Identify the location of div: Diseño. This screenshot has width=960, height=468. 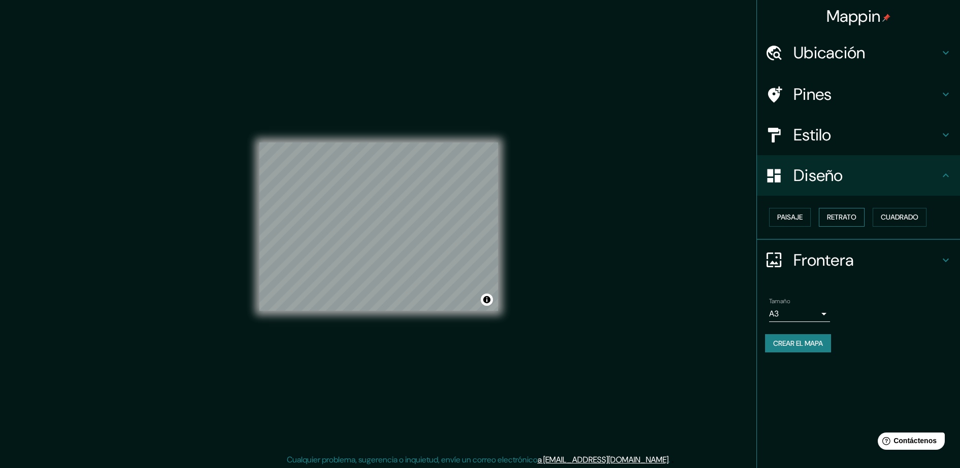
(858, 176).